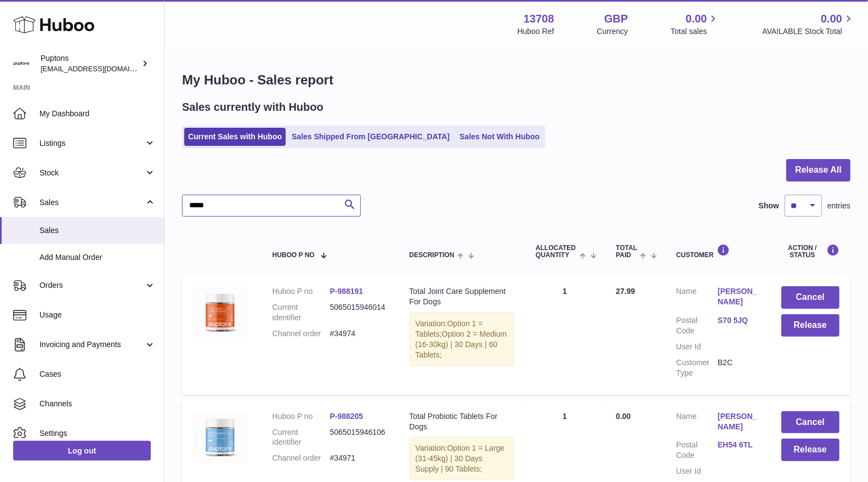 The width and height of the screenshot is (868, 482). Describe the element at coordinates (809, 31) in the screenshot. I see `span: AVAILABLE Stock Total` at that location.